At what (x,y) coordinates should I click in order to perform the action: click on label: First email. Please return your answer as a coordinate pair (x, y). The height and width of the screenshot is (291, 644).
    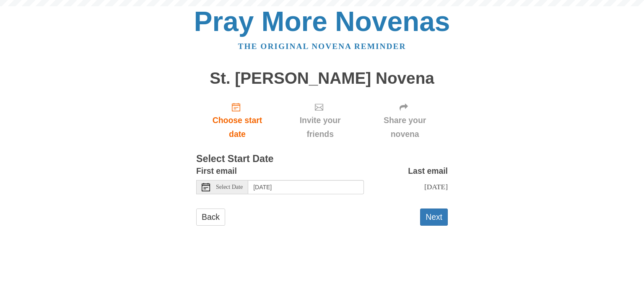
    Looking at the image, I should click on (216, 171).